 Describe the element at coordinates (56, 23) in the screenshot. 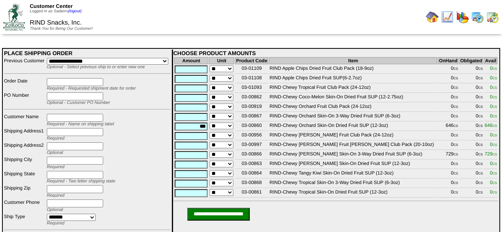

I see `span: RIND Snacks, Inc.` at that location.